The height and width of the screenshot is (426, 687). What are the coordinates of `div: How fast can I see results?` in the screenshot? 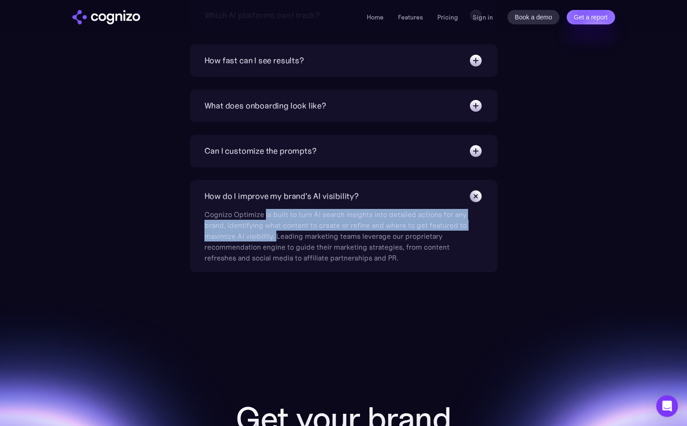 It's located at (254, 61).